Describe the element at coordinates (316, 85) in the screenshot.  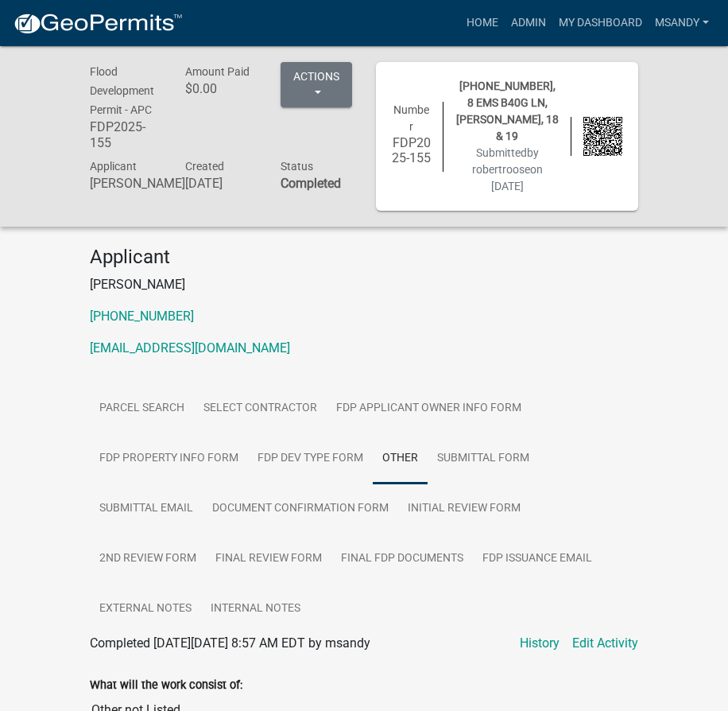
I see `button: Actions` at that location.